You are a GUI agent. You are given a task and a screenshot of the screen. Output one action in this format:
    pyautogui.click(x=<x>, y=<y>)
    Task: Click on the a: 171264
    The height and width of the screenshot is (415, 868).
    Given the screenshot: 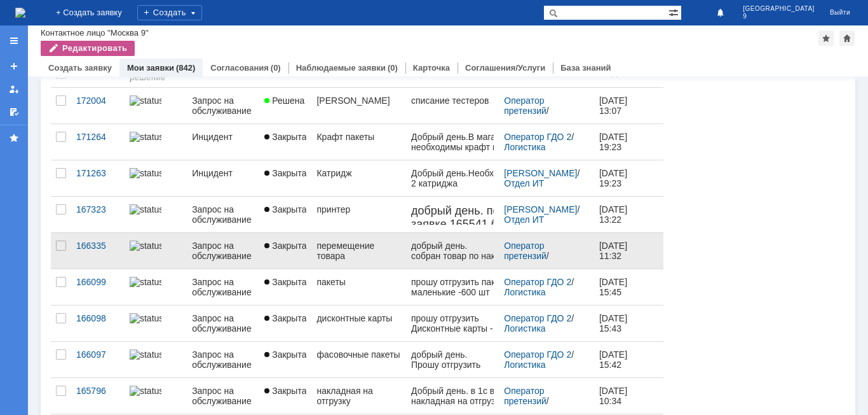 What is the action you would take?
    pyautogui.click(x=98, y=142)
    